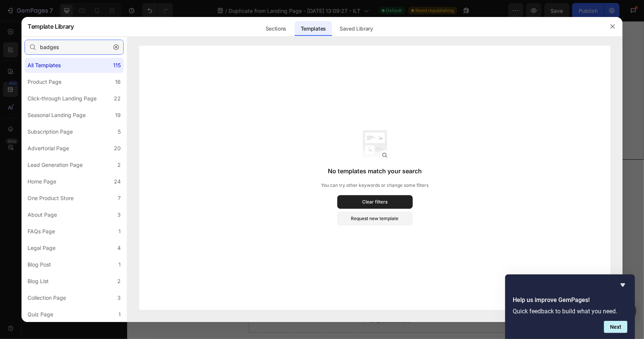  Describe the element at coordinates (44, 65) in the screenshot. I see `div: All Templates` at that location.